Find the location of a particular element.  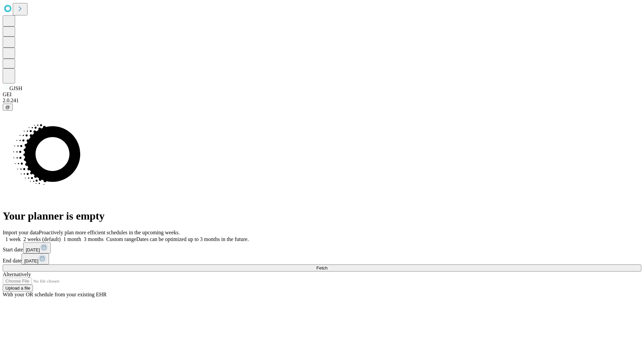

span: GJSH is located at coordinates (16, 88).